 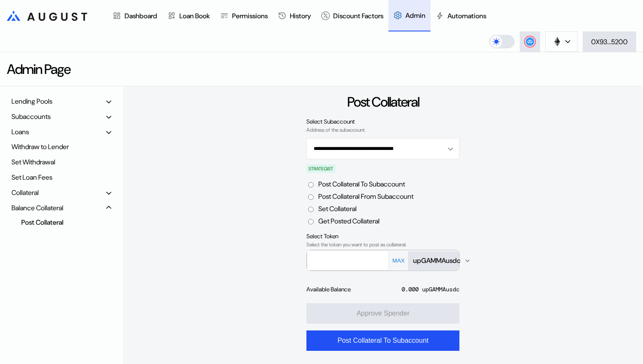 I want to click on button: Post Collateral To Subaccount, so click(x=383, y=340).